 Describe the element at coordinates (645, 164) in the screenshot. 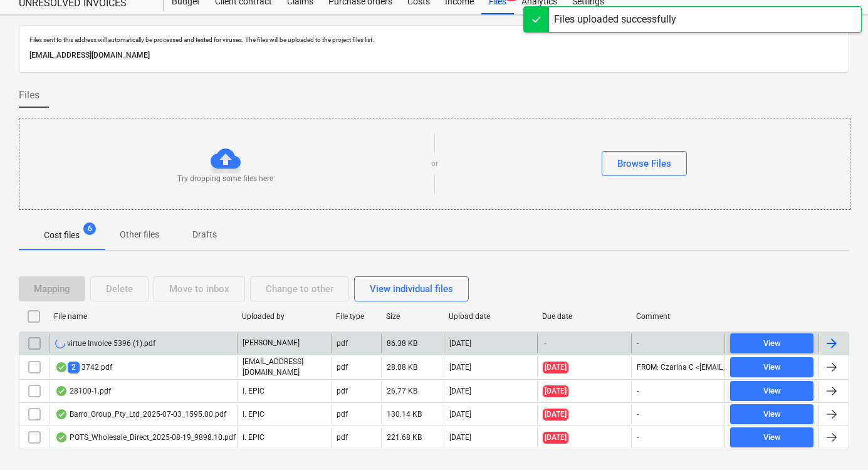

I see `div: Browse Files` at that location.